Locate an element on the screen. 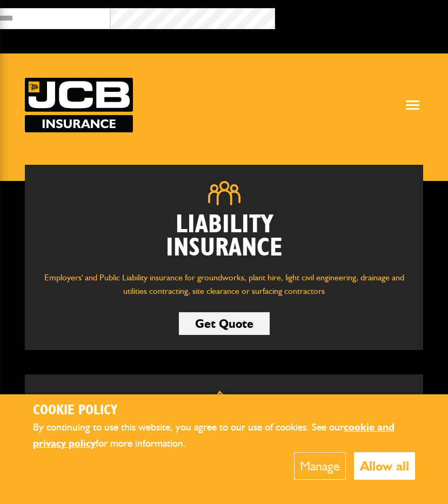 Image resolution: width=448 pixels, height=504 pixels. h2: Liability Insurance is located at coordinates (224, 236).